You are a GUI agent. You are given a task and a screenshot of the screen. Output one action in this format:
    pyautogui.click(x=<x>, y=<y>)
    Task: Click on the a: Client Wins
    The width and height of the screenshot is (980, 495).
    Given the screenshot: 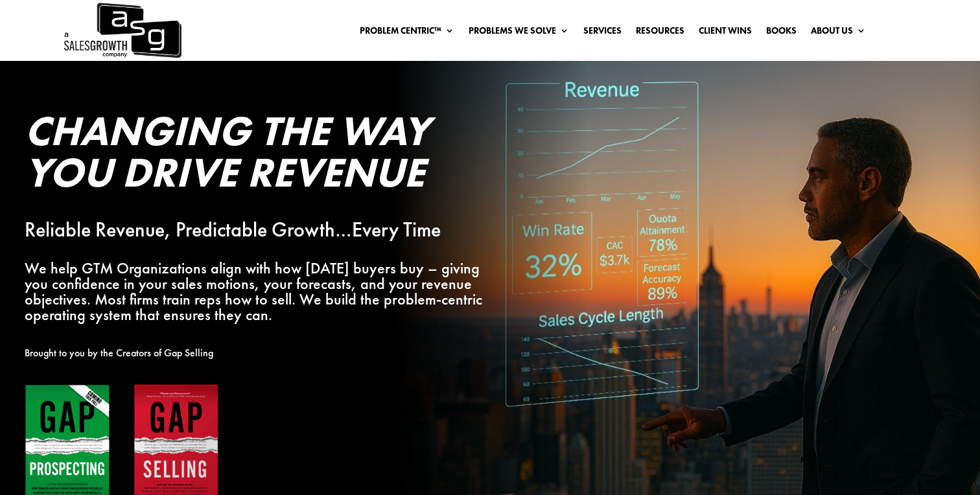 What is the action you would take?
    pyautogui.click(x=725, y=33)
    